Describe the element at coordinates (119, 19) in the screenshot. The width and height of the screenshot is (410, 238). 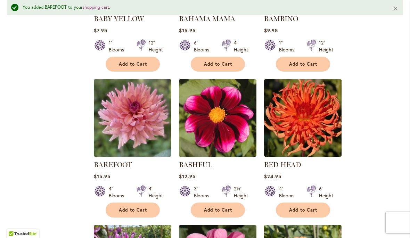
I see `a: BABY YELLOW` at that location.